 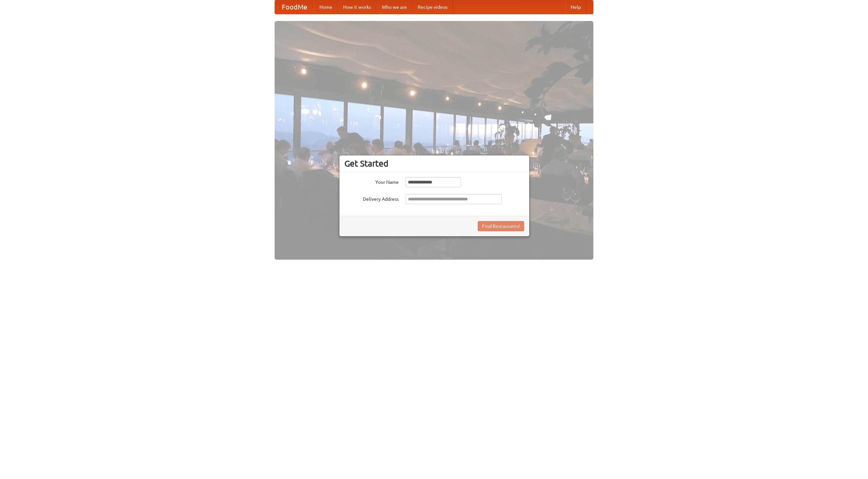 I want to click on a: Help, so click(x=576, y=7).